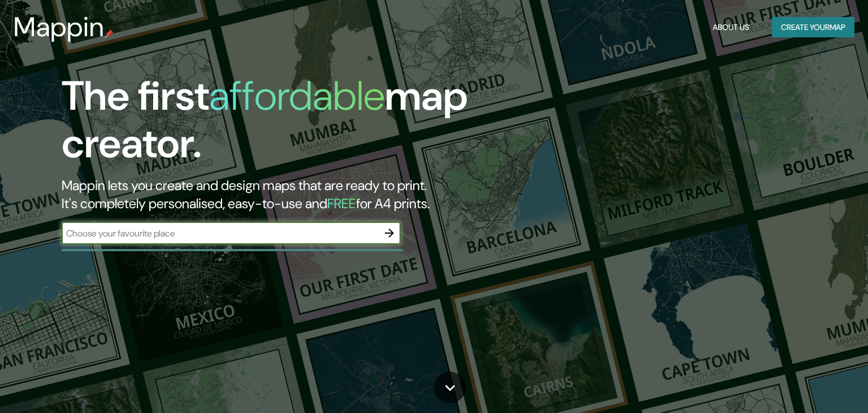  I want to click on h2: Mappin lets you create and design maps that are ready to print. It's completely personalised, eas..., so click(278, 194).